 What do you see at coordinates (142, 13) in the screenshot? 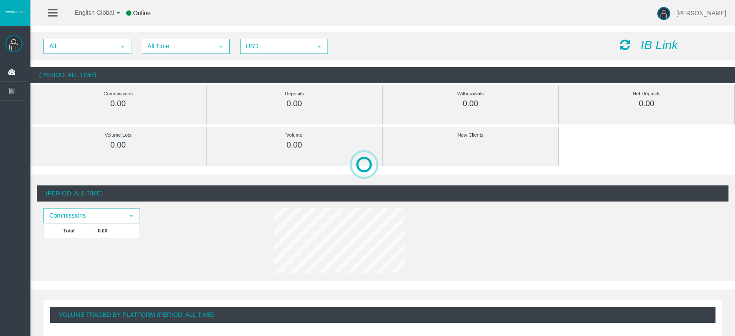
I see `span: Online` at bounding box center [142, 13].